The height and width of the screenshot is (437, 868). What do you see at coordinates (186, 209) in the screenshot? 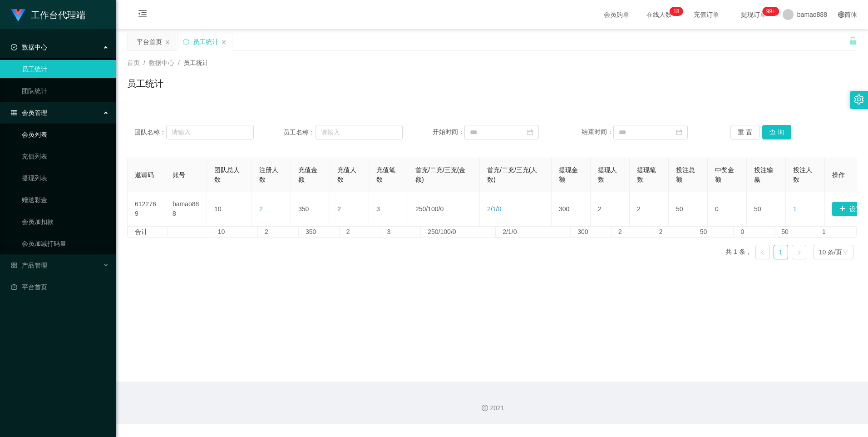
I see `td: bamao888` at bounding box center [186, 209].